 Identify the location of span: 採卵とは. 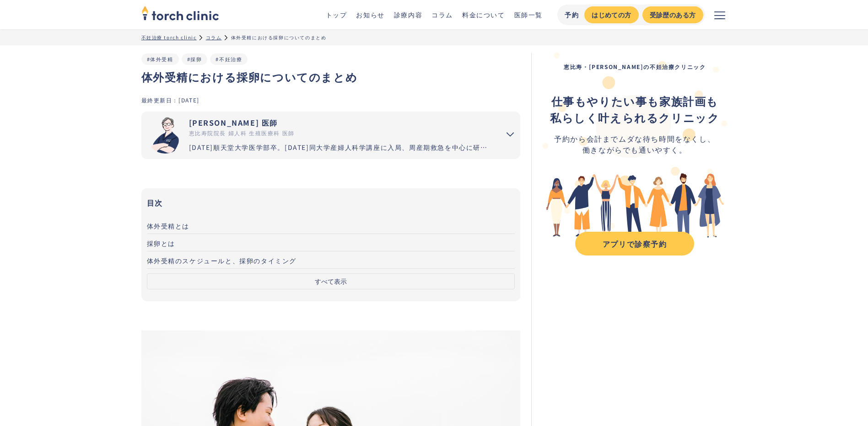
(161, 243).